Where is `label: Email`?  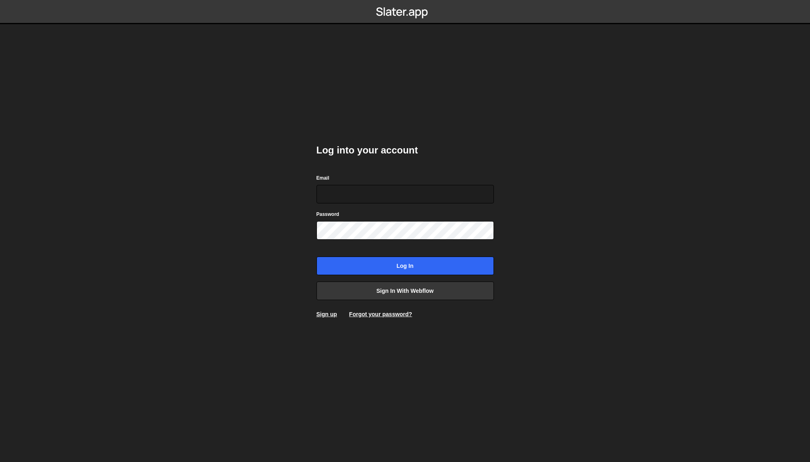 label: Email is located at coordinates (323, 178).